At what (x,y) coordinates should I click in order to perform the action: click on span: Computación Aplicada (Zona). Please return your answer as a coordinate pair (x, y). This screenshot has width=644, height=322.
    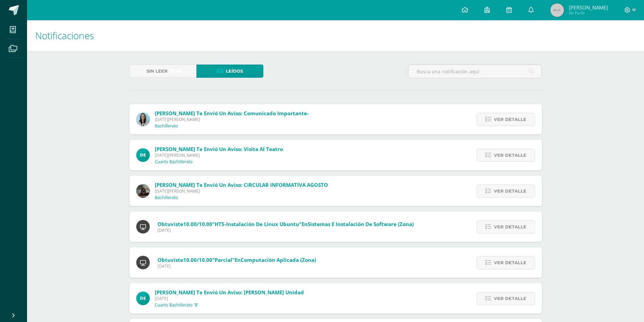
    Looking at the image, I should click on (278, 260).